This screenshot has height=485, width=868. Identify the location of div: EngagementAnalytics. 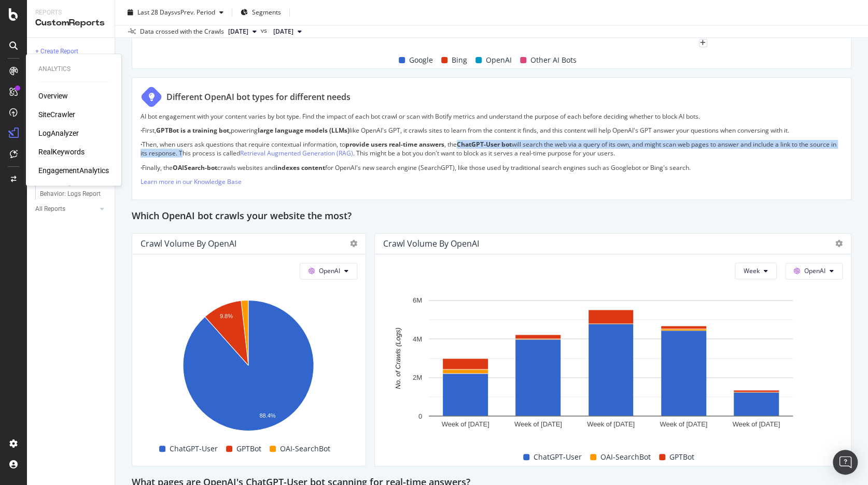
(74, 170).